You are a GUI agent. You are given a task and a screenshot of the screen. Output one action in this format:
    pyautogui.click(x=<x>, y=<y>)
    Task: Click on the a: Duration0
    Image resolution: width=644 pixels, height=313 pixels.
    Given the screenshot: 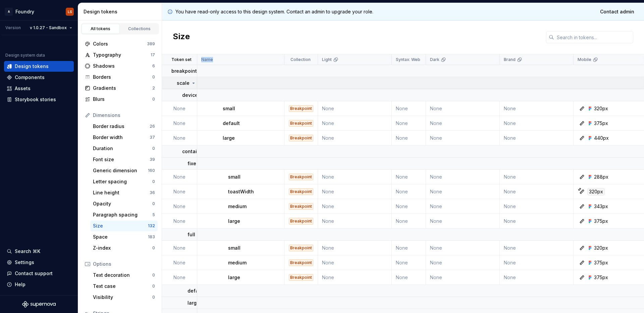 What is the action you would take?
    pyautogui.click(x=124, y=148)
    